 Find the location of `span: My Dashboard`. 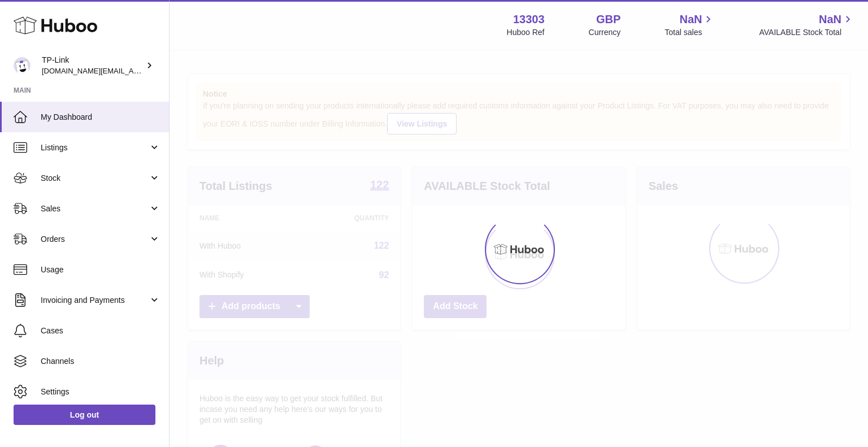

span: My Dashboard is located at coordinates (101, 117).